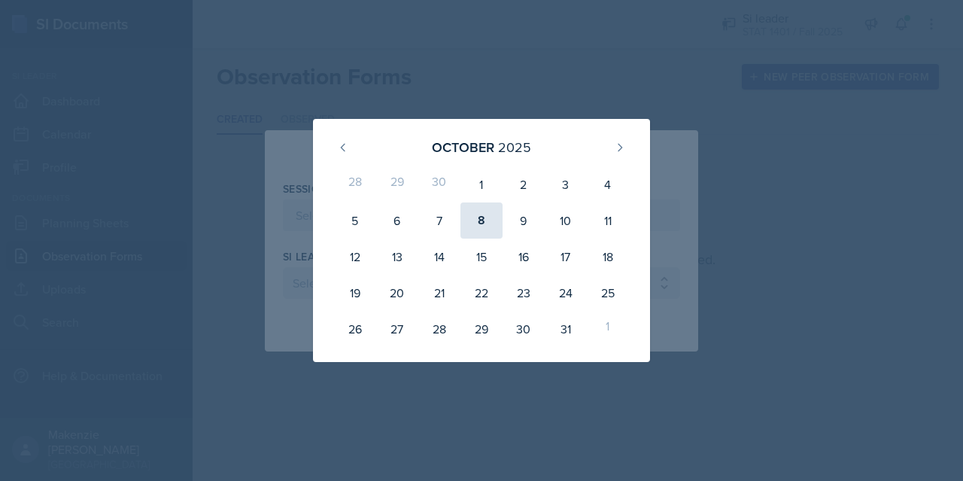 The image size is (963, 481). Describe the element at coordinates (524, 184) in the screenshot. I see `div: 2` at that location.